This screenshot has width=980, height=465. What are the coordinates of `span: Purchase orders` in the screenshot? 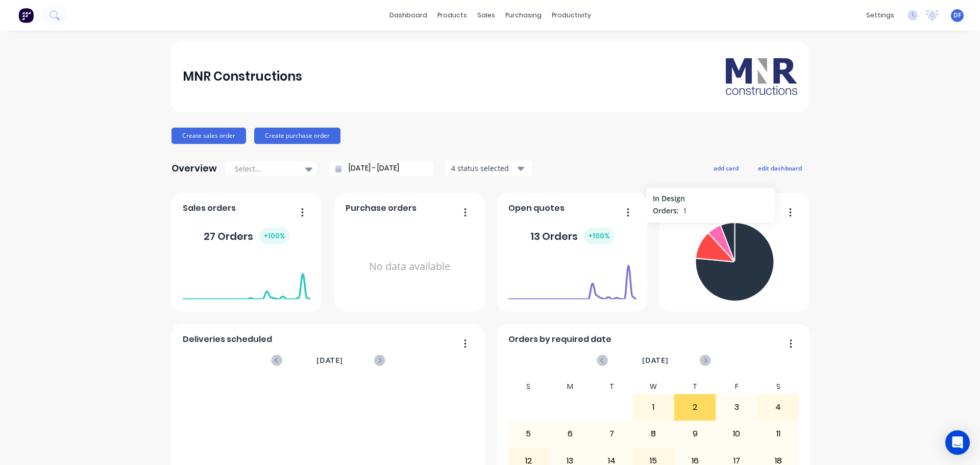 It's located at (380, 208).